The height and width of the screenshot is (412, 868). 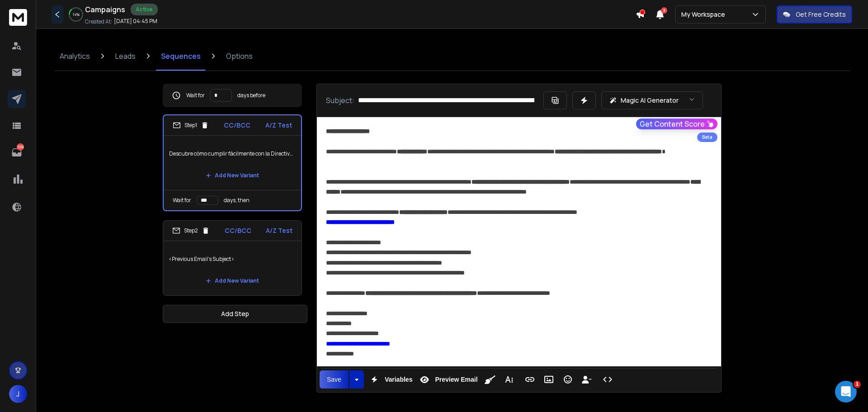 What do you see at coordinates (340, 100) in the screenshot?
I see `p: Subject:` at bounding box center [340, 100].